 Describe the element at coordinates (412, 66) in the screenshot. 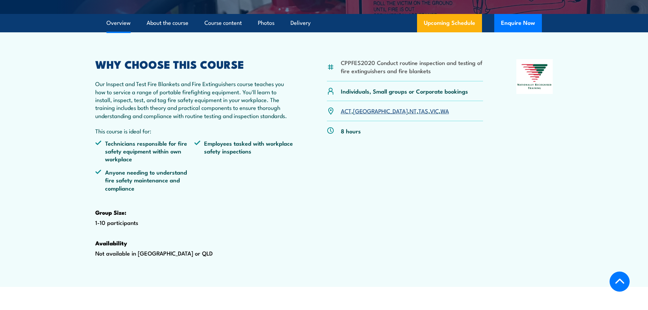

I see `li: CPPFES2020 Conduct routine inspection and testing of fire extinguishers and fire blankets` at that location.